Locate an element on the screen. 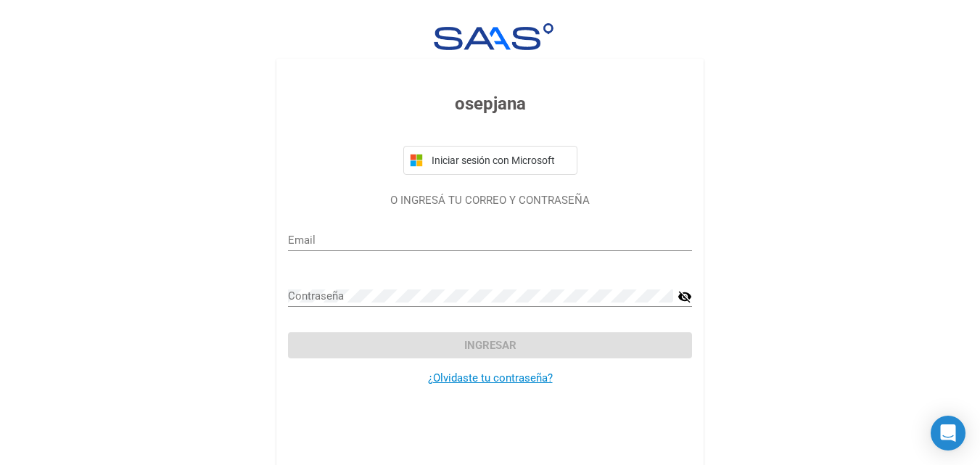 The height and width of the screenshot is (465, 980). span: Iniciar sesión con Microsoft is located at coordinates (499, 160).